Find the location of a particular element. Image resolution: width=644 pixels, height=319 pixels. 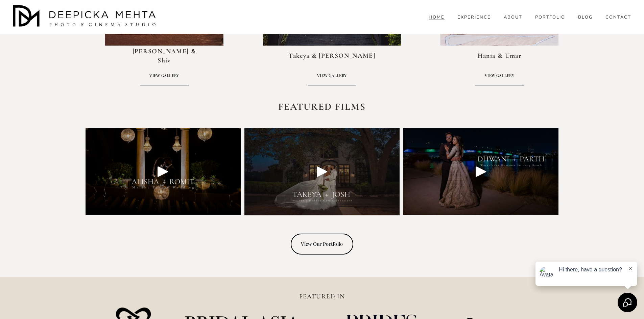

a: HOME is located at coordinates (437, 17).